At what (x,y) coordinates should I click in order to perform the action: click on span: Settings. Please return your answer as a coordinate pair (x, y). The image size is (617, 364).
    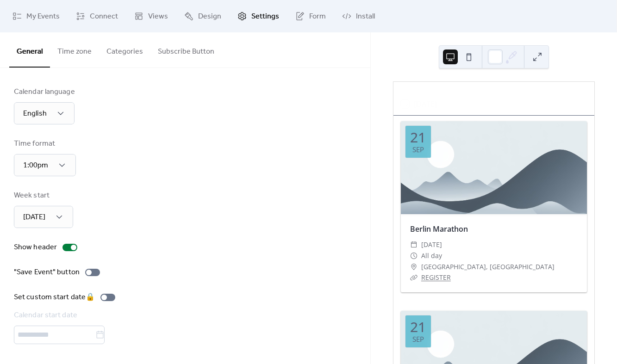
    Looking at the image, I should click on (265, 17).